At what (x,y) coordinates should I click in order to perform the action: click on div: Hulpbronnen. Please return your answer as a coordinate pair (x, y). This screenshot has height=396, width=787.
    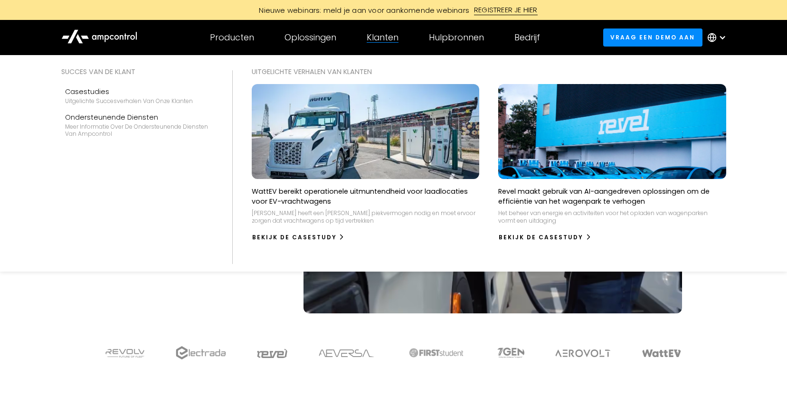
    Looking at the image, I should click on (457, 38).